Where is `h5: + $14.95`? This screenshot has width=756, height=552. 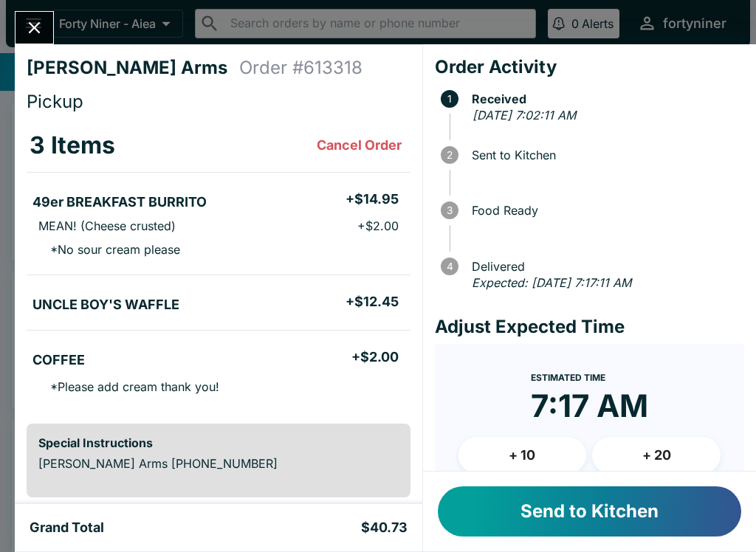
h5: + $14.95 is located at coordinates (373, 199).